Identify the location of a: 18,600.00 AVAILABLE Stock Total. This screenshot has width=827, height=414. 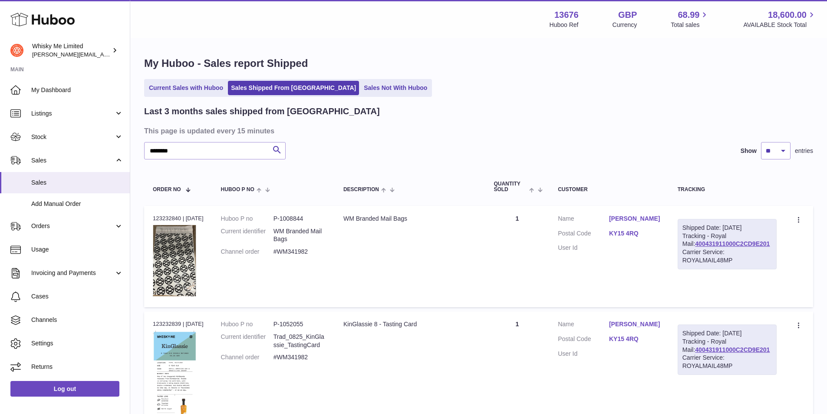
(779, 19).